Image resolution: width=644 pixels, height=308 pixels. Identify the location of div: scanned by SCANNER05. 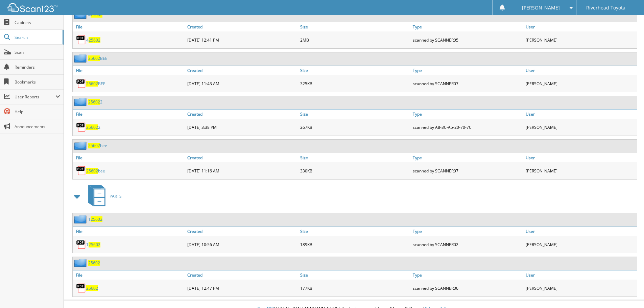
(468, 40).